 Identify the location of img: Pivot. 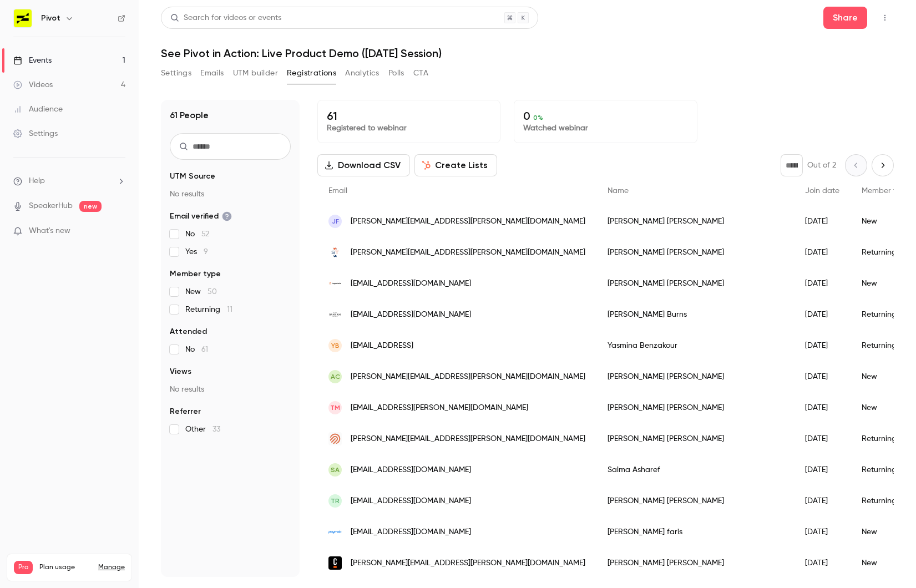
(23, 18).